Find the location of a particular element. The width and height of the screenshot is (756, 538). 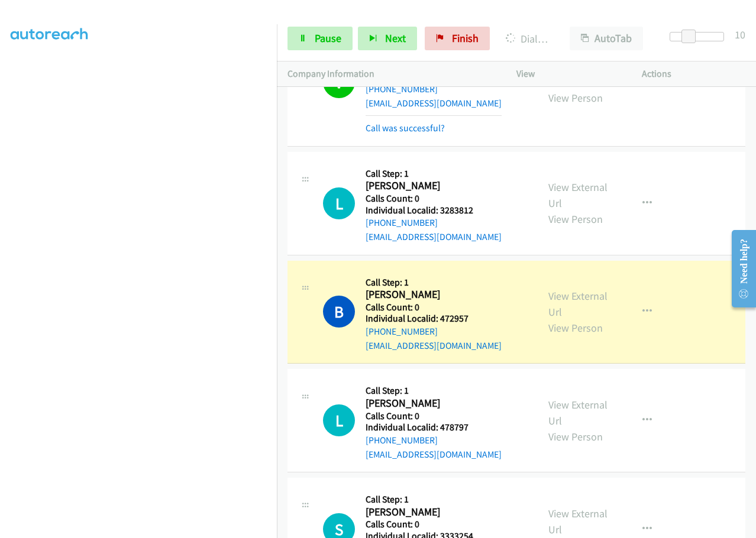

div: 10 is located at coordinates (740, 35).